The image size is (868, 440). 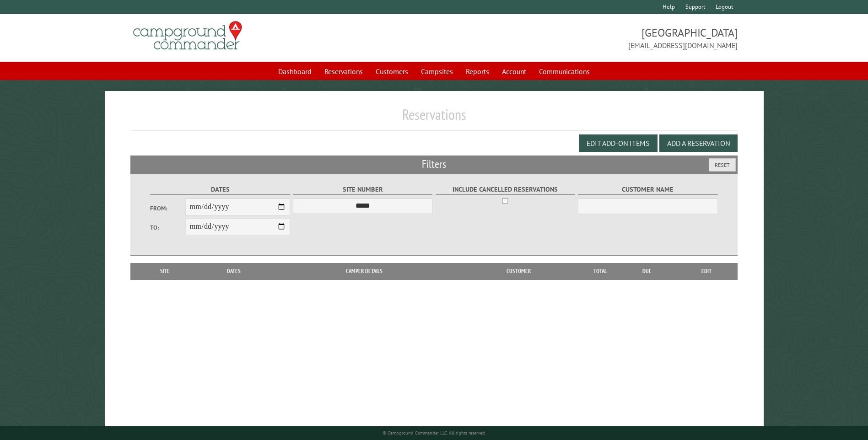 What do you see at coordinates (167, 227) in the screenshot?
I see `label: To:` at bounding box center [167, 227].